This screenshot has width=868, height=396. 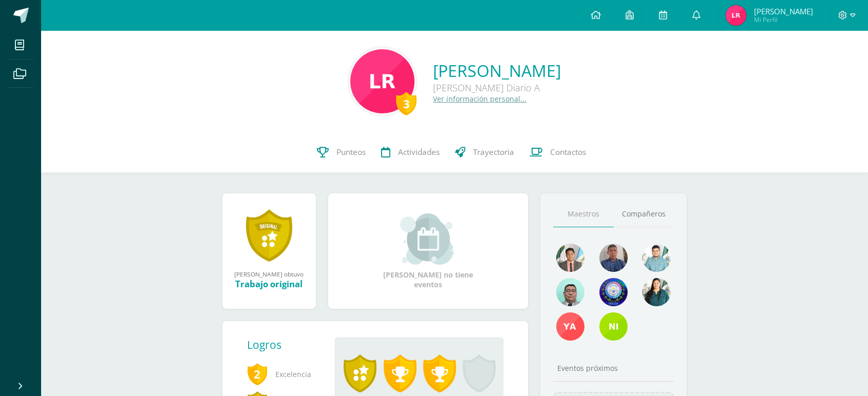 I want to click on span: Trayectoria, so click(x=494, y=152).